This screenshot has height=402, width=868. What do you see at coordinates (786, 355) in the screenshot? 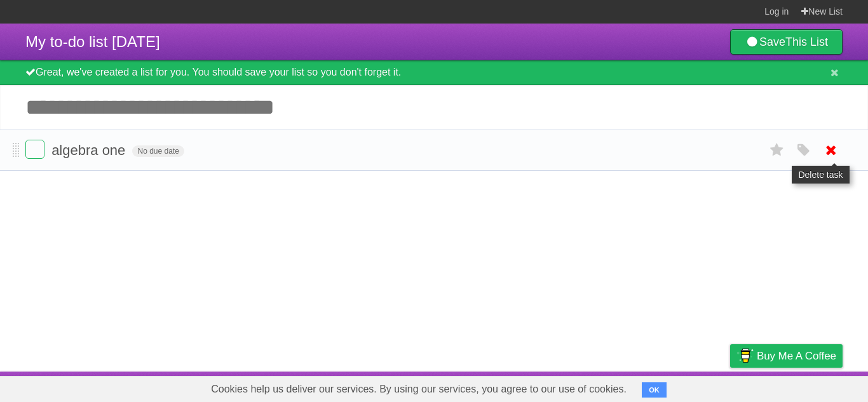
I see `a: Buy me a coffee` at bounding box center [786, 355].